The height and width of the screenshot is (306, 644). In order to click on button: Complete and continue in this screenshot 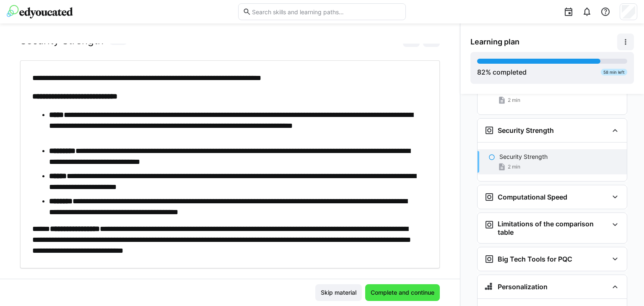, I will do `click(402, 293)`.